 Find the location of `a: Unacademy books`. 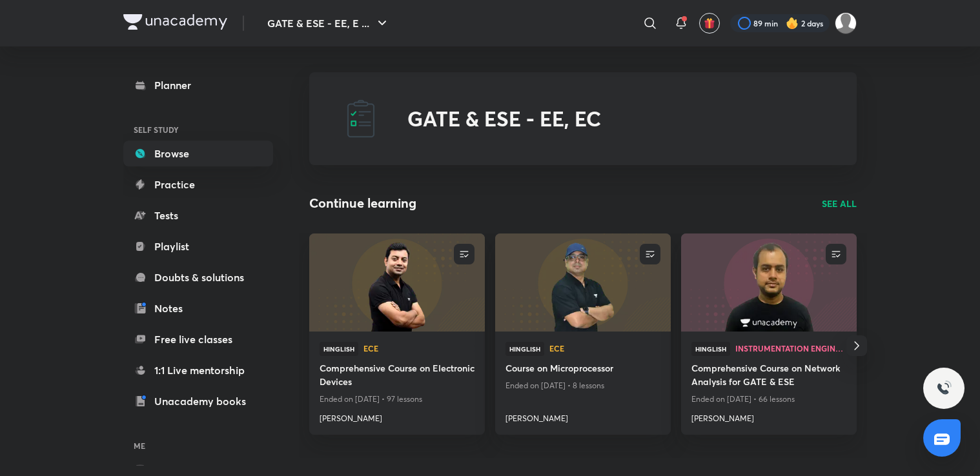

a: Unacademy books is located at coordinates (198, 401).